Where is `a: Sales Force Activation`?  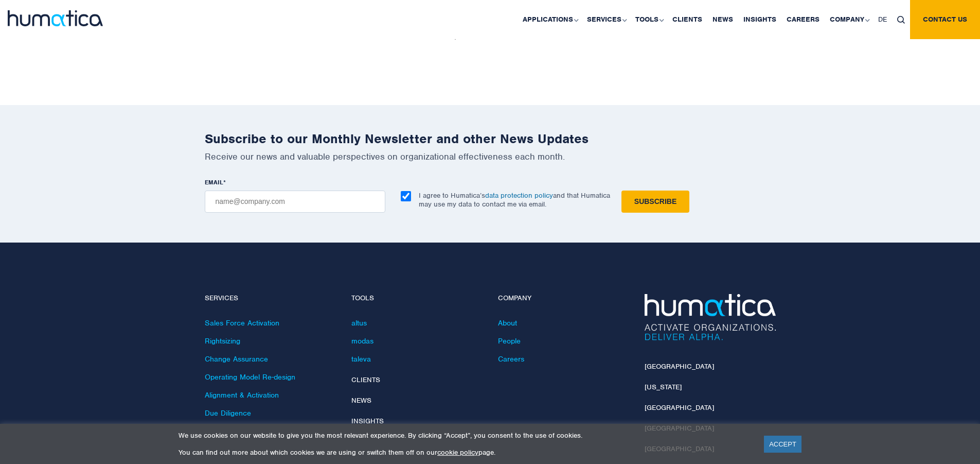 a: Sales Force Activation is located at coordinates (242, 323).